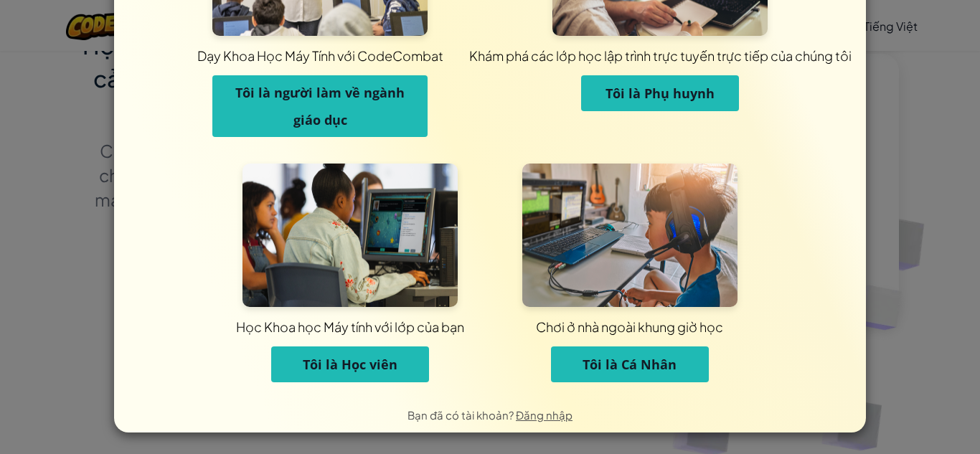 The height and width of the screenshot is (454, 980). I want to click on img: Dành cho Học sinh, so click(350, 235).